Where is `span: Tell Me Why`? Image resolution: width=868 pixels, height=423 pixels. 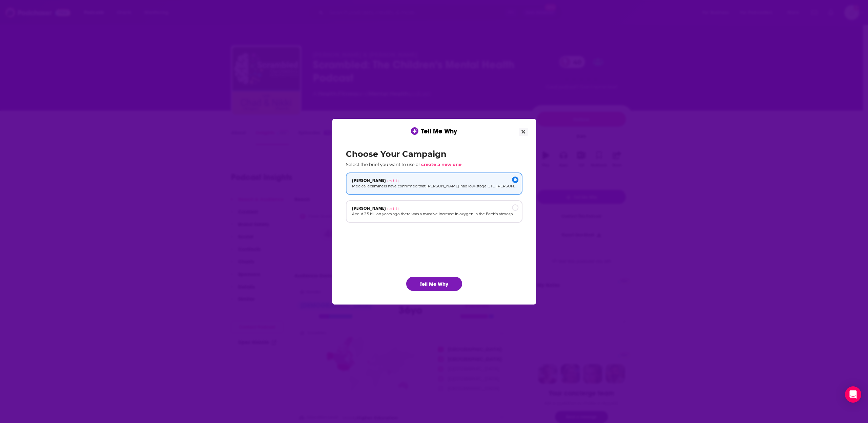 span: Tell Me Why is located at coordinates (439, 131).